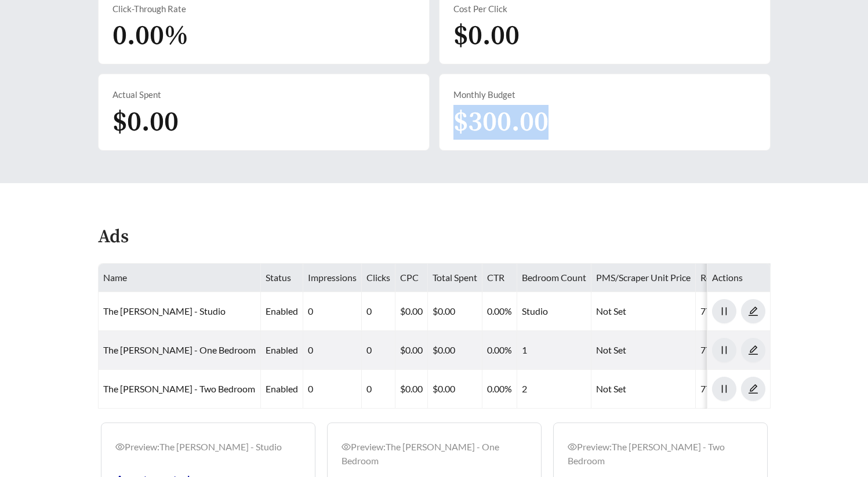 The height and width of the screenshot is (477, 868). I want to click on td: 774523612687, so click(735, 350).